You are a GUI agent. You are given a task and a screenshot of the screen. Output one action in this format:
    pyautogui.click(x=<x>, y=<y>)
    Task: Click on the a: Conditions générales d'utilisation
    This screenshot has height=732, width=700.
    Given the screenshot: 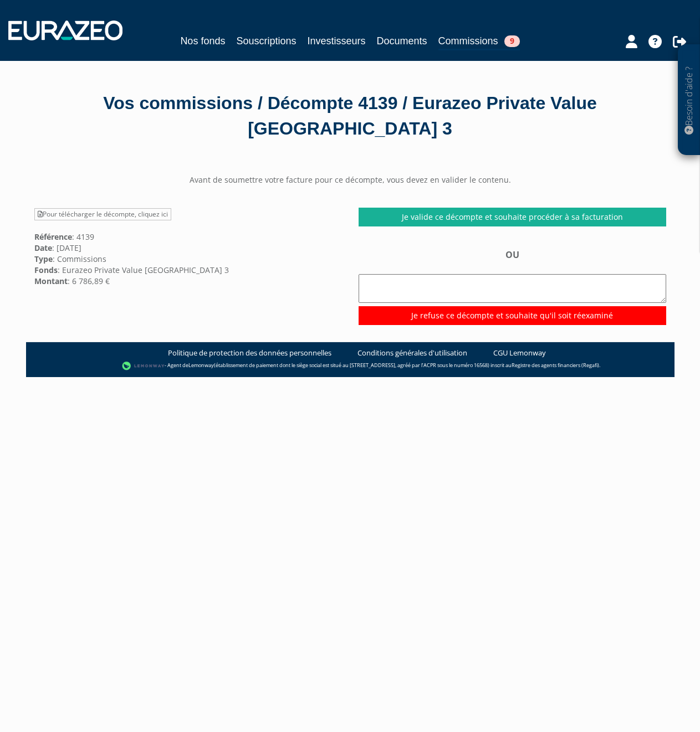 What is the action you would take?
    pyautogui.click(x=412, y=353)
    